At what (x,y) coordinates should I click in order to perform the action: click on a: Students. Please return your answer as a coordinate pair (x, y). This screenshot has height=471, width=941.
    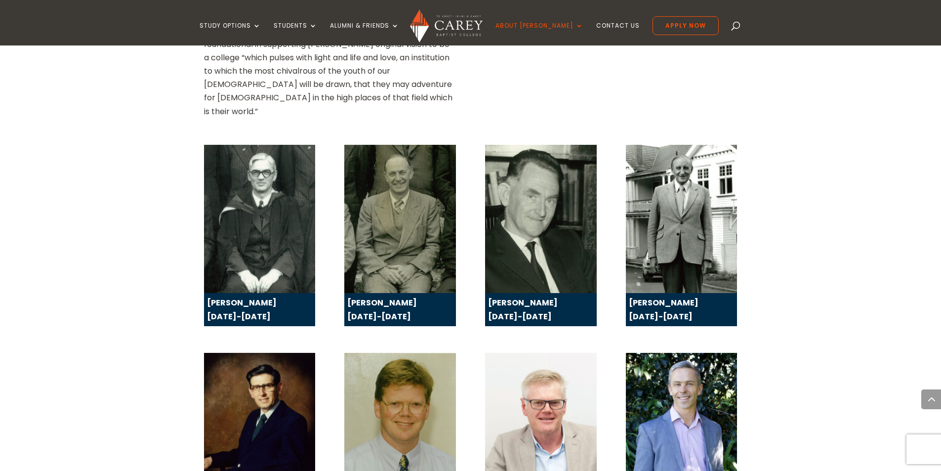
    Looking at the image, I should click on (295, 34).